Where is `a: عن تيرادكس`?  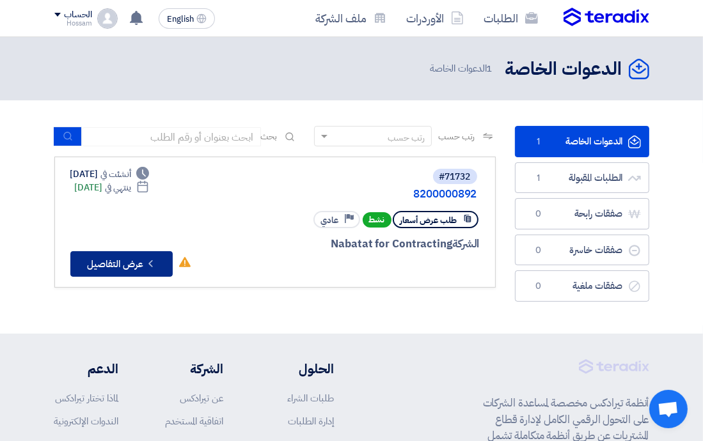
a: عن تيرادكس is located at coordinates (201, 398).